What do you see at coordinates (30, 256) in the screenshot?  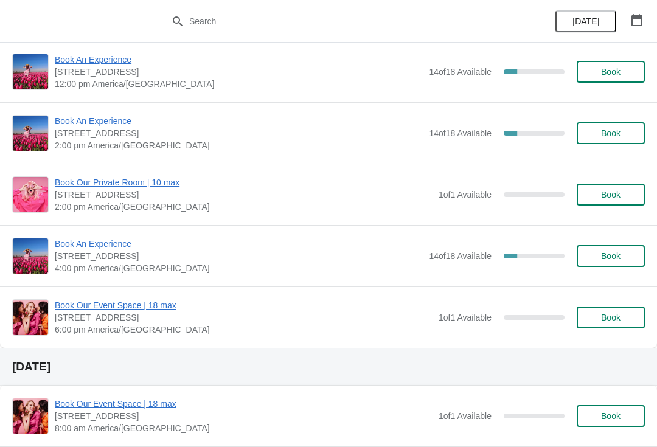 I see `img: Book An Experience | 1815 North Milwaukee Avenue, Chicago, IL, USA | 4:00 pm America/Chicago` at bounding box center [30, 256].